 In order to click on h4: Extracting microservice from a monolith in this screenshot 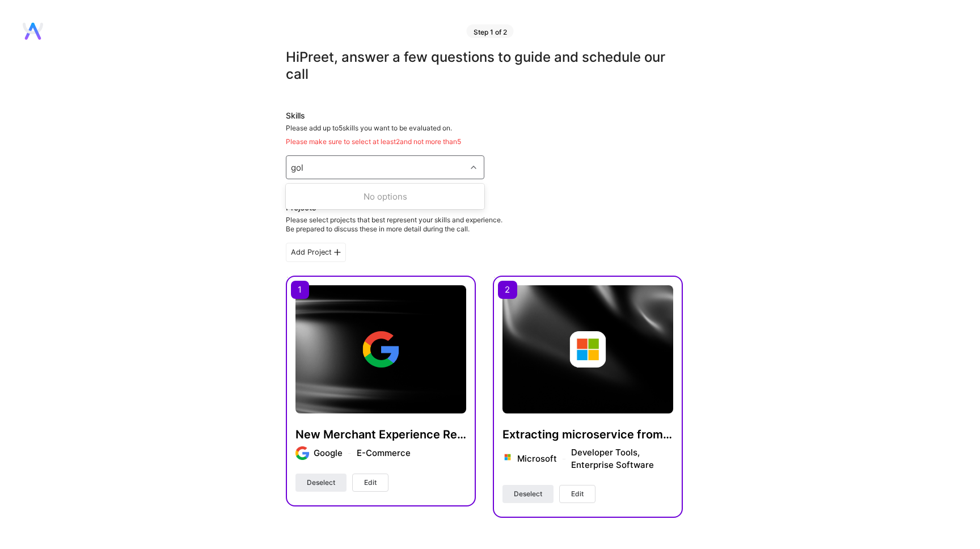, I will do `click(588, 434)`.